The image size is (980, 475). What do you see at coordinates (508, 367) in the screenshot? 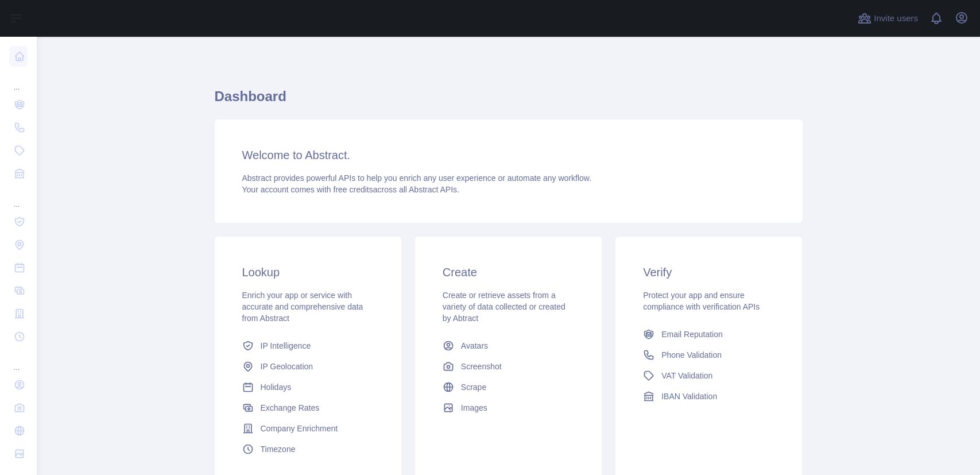
I see `a: Screenshot` at bounding box center [508, 367].